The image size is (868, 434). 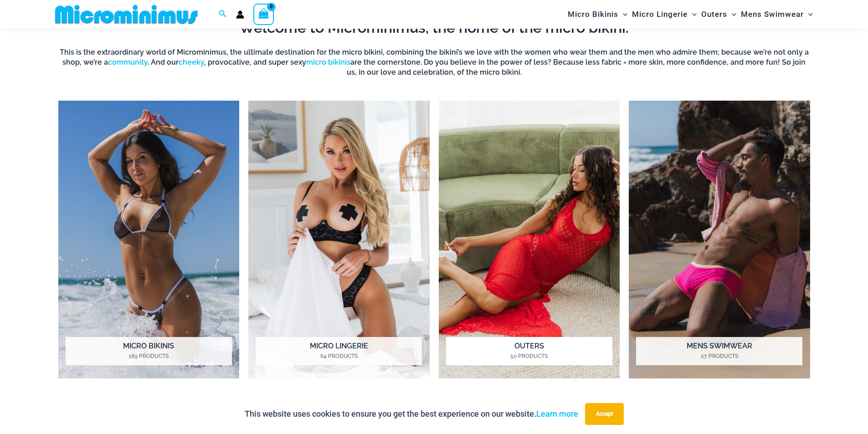 I want to click on span: Outers, so click(x=713, y=14).